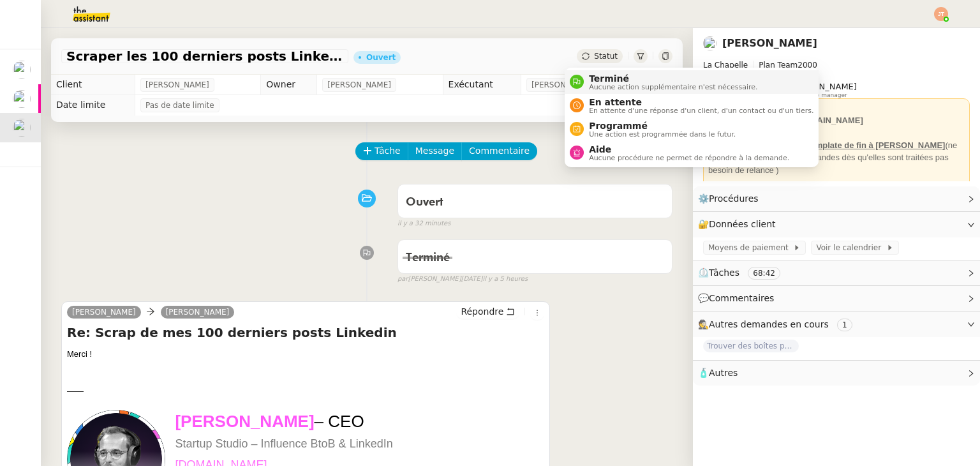 This screenshot has width=980, height=466. I want to click on span: Tâche, so click(387, 150).